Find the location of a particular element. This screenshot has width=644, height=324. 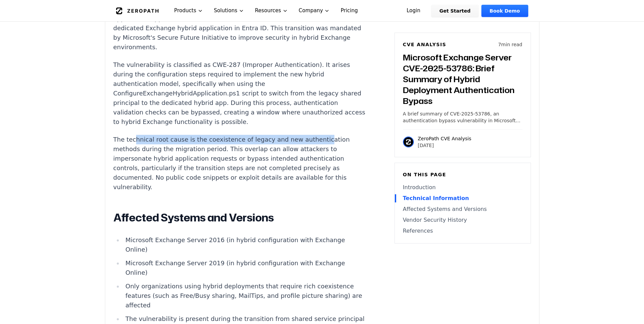

a: Introduction is located at coordinates (462, 187).